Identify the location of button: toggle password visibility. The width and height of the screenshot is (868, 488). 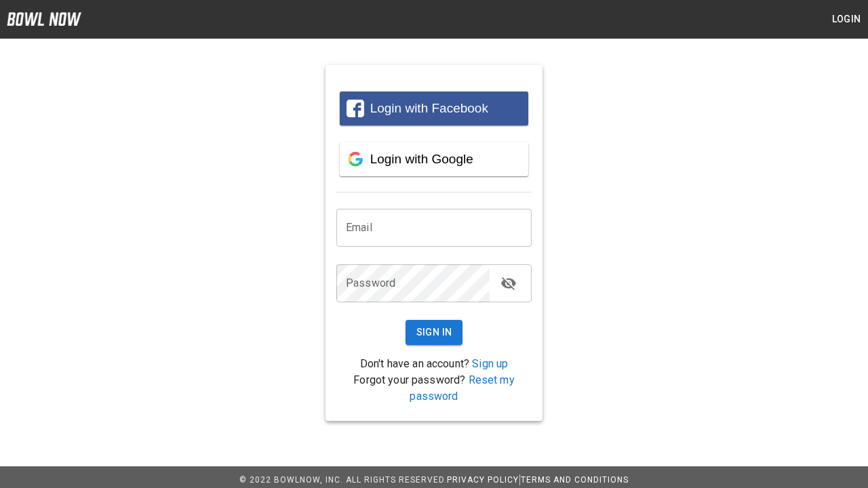
(508, 283).